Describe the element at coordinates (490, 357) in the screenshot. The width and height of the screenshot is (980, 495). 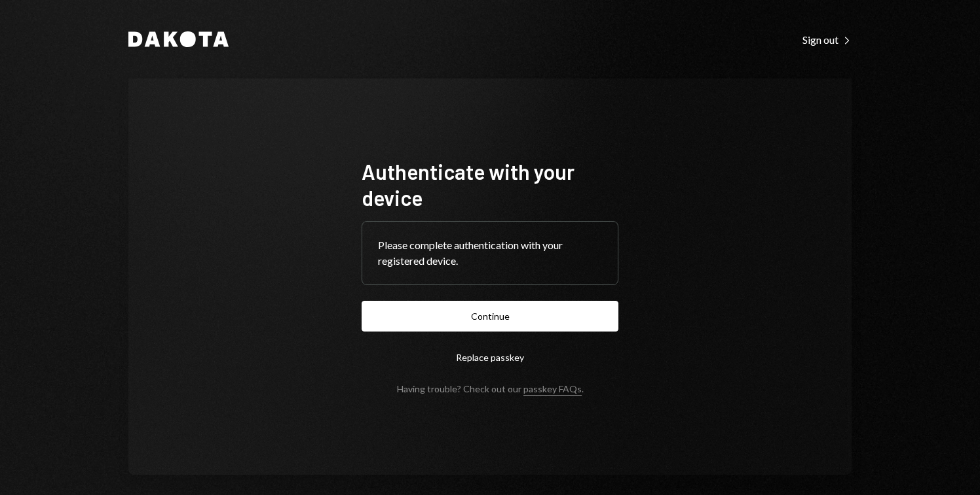
I see `button: Replace passkey` at that location.